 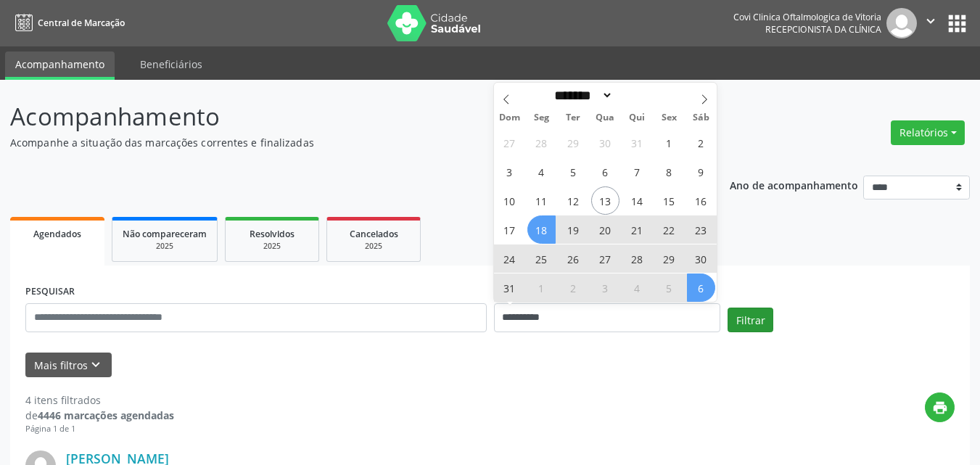 What do you see at coordinates (700, 258) in the screenshot?
I see `span: Agosto 30, 2025` at bounding box center [700, 258].